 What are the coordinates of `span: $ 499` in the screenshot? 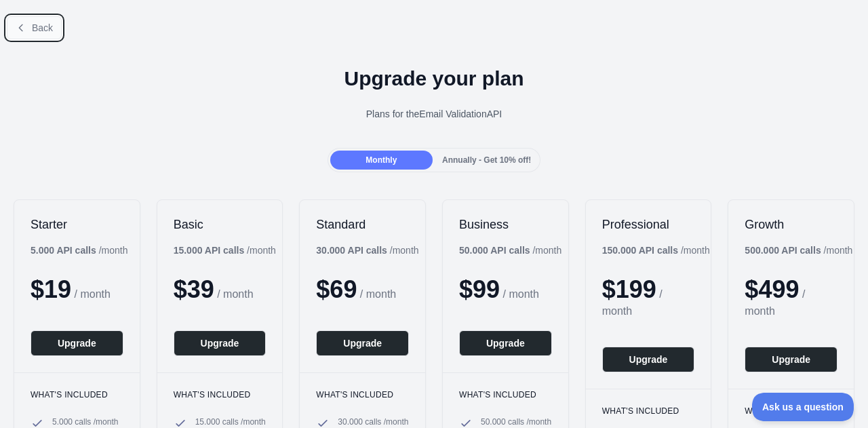 It's located at (772, 289).